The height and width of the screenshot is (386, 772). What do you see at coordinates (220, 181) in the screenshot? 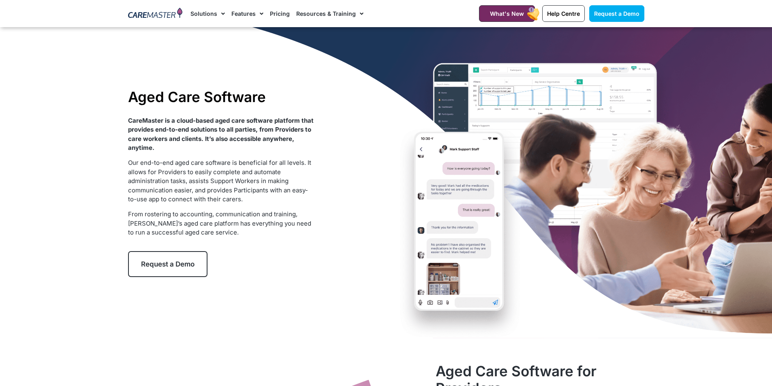
I see `span: Our end-to-end aged care software is beneficial for all levels. It allows for Providers to easily...` at bounding box center [220, 181].